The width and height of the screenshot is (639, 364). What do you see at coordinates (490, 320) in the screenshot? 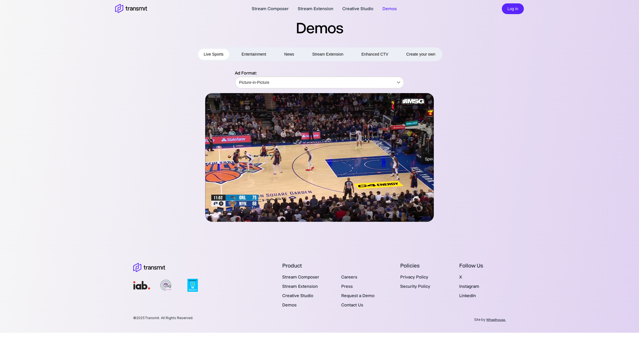
I see `span: Site by` at bounding box center [490, 320].